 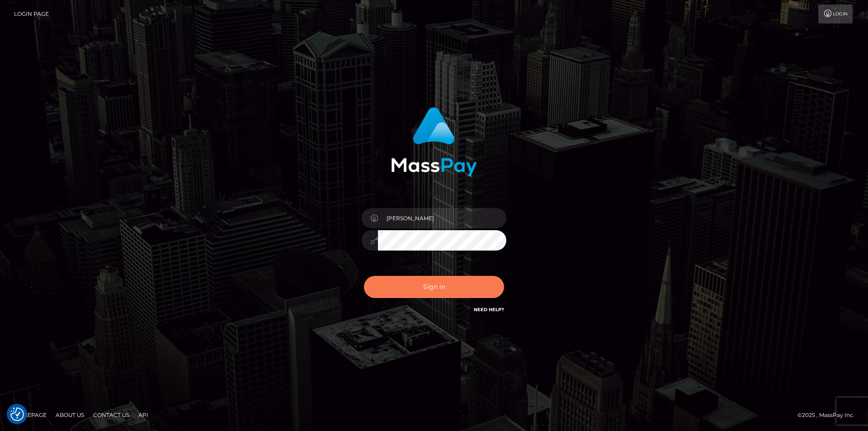 What do you see at coordinates (17, 415) in the screenshot?
I see `img: Revisit consent button` at bounding box center [17, 415].